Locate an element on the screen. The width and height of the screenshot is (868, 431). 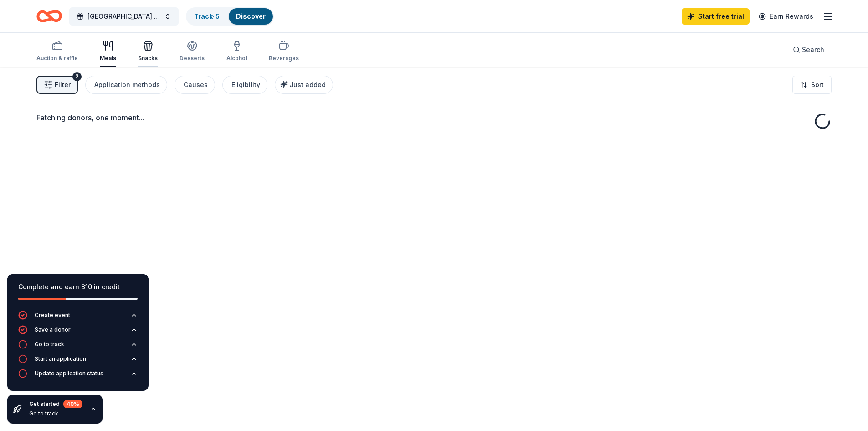
div: Update application status is located at coordinates (68, 374).